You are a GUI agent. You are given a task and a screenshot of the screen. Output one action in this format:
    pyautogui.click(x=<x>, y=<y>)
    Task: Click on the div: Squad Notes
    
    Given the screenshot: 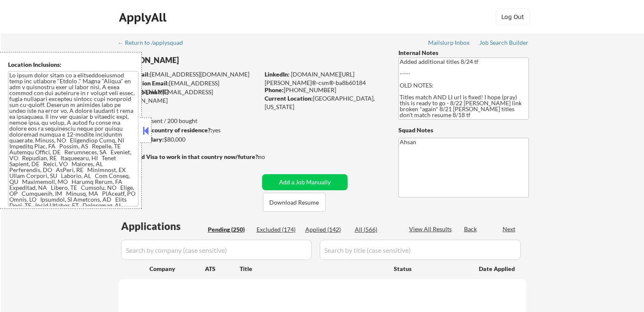 What is the action you would take?
    pyautogui.click(x=464, y=130)
    